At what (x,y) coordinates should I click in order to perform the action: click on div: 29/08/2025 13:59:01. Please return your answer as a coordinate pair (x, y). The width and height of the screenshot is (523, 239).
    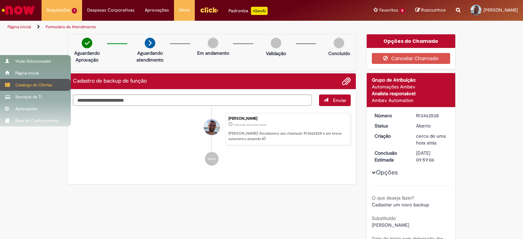
    Looking at the image, I should click on (432, 140).